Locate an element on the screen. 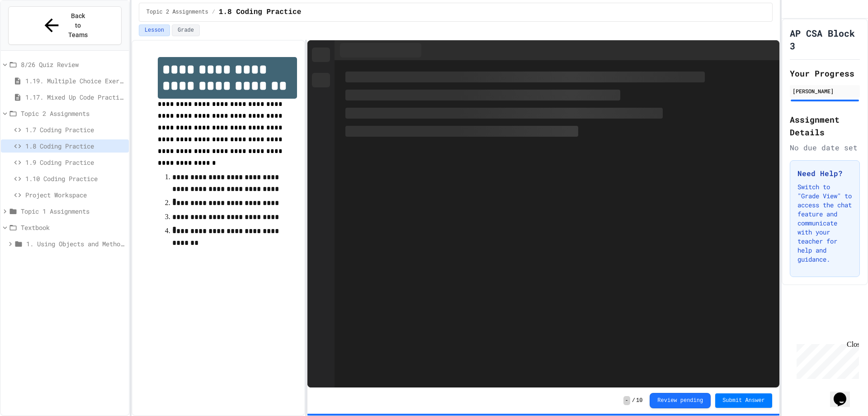 The height and width of the screenshot is (416, 868). h1: AP CSA Block 3 is located at coordinates (825, 40).